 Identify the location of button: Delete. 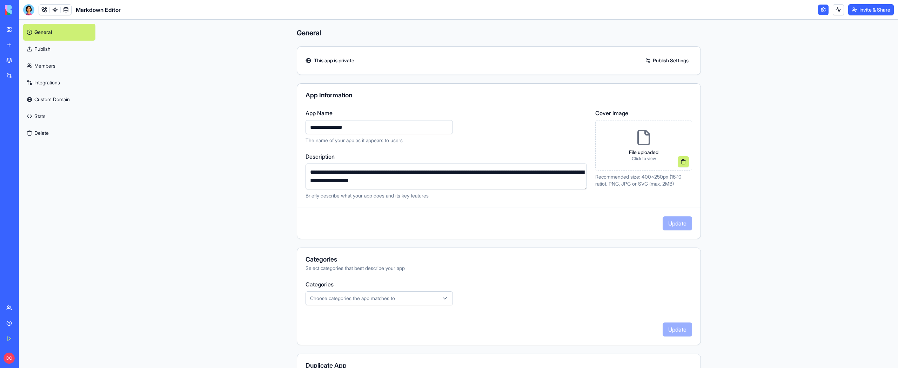
(59, 133).